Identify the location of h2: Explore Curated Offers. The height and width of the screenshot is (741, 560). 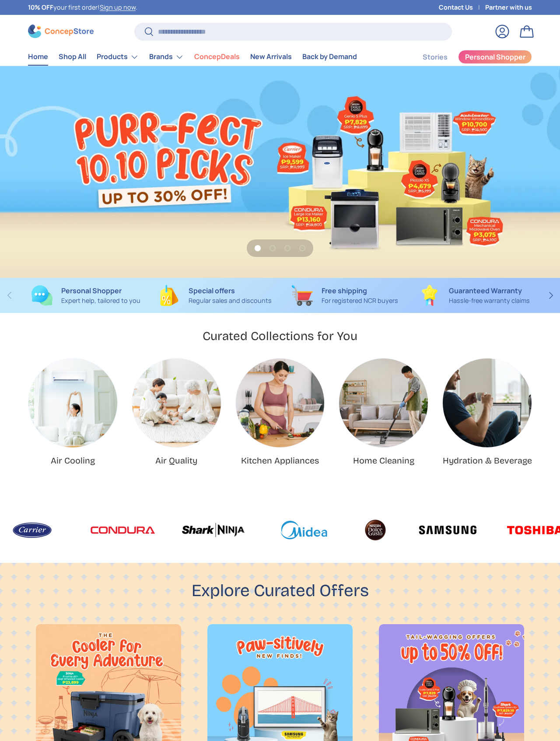
(280, 591).